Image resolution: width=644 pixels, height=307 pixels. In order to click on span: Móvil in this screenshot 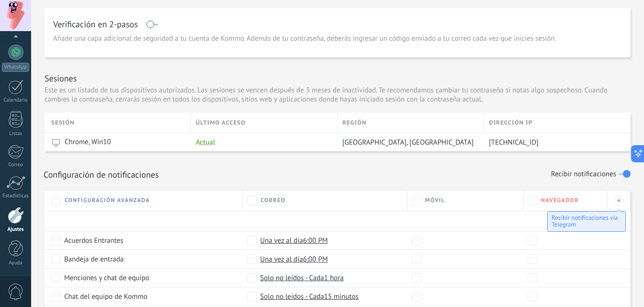, I will do `click(435, 200)`.